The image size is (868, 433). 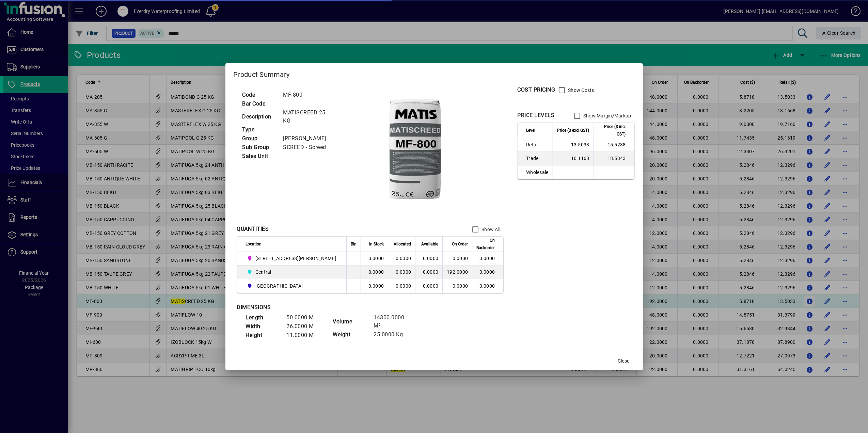 What do you see at coordinates (293, 286) in the screenshot?
I see `span: Queenstown` at bounding box center [293, 286].